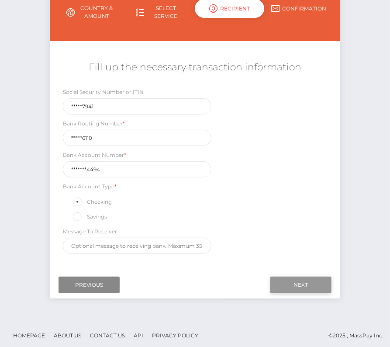 The height and width of the screenshot is (347, 390). What do you see at coordinates (89, 217) in the screenshot?
I see `label: Savings` at bounding box center [89, 217].